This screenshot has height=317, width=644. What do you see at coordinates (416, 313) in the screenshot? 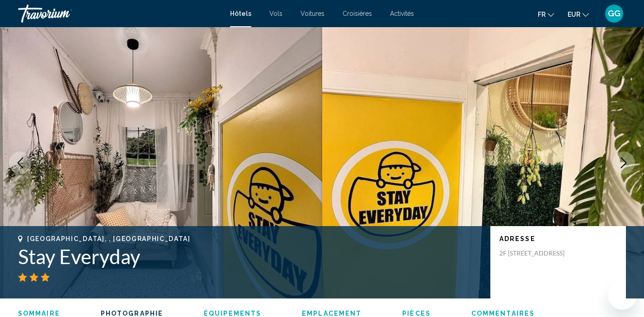
I see `span: Pièces` at bounding box center [416, 313].